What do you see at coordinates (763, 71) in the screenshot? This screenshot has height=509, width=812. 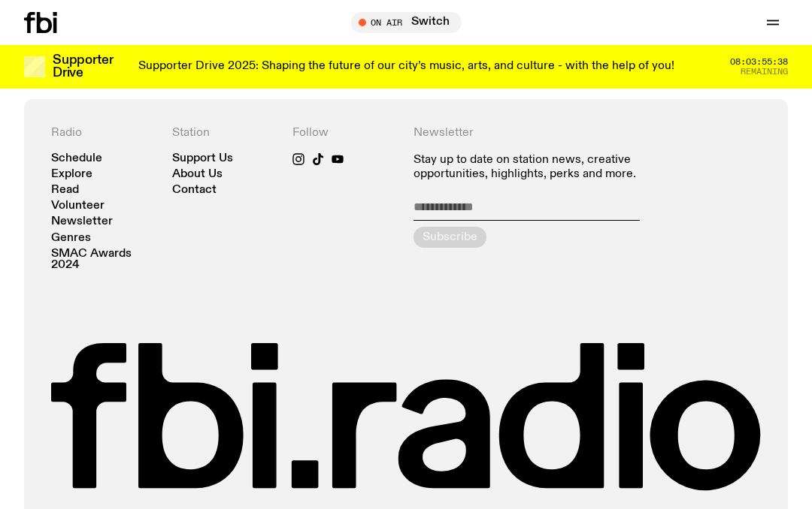 I see `span: Remaining` at bounding box center [763, 71].